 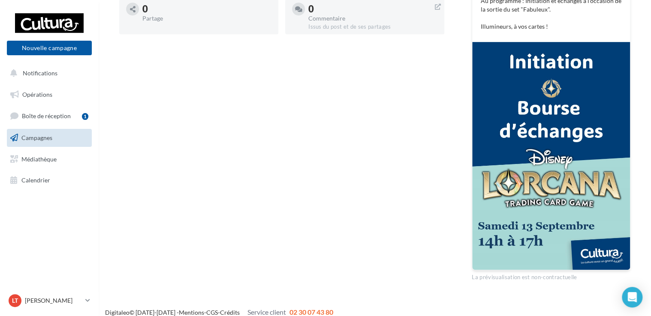 What do you see at coordinates (37, 138) in the screenshot?
I see `span: Campagnes` at bounding box center [37, 138].